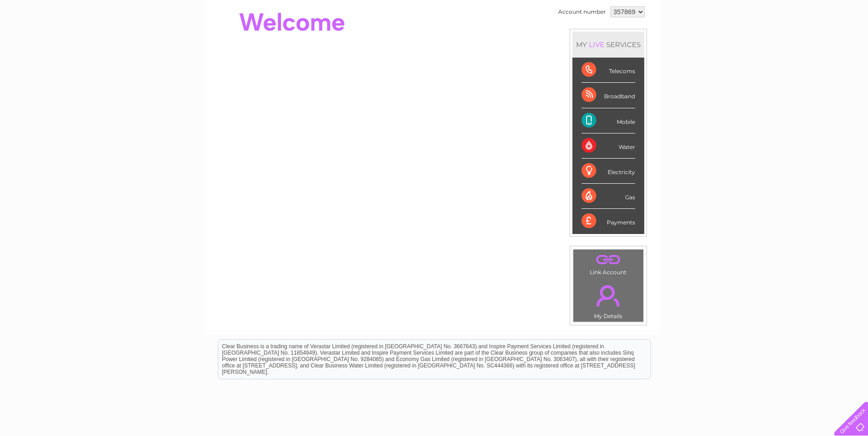 The width and height of the screenshot is (868, 436). What do you see at coordinates (727, 10) in the screenshot?
I see `a: 0333 014 3131` at bounding box center [727, 10].